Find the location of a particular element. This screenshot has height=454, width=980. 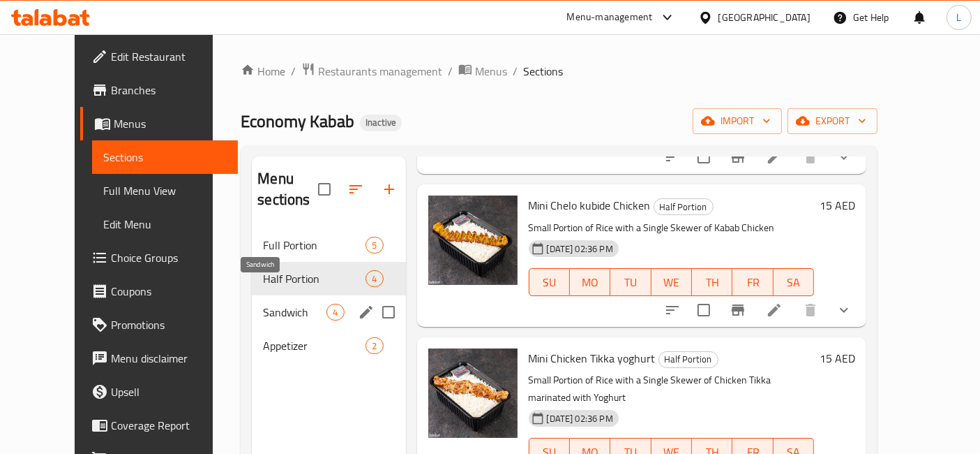

span: export is located at coordinates (832, 121).